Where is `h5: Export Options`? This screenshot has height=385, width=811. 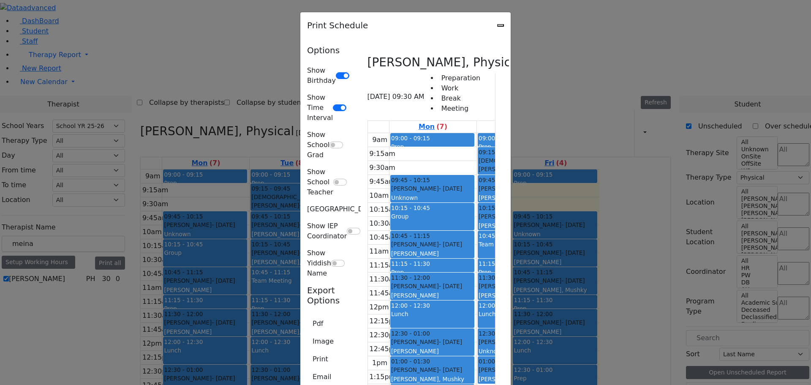
h5: Export Options is located at coordinates (328, 295).